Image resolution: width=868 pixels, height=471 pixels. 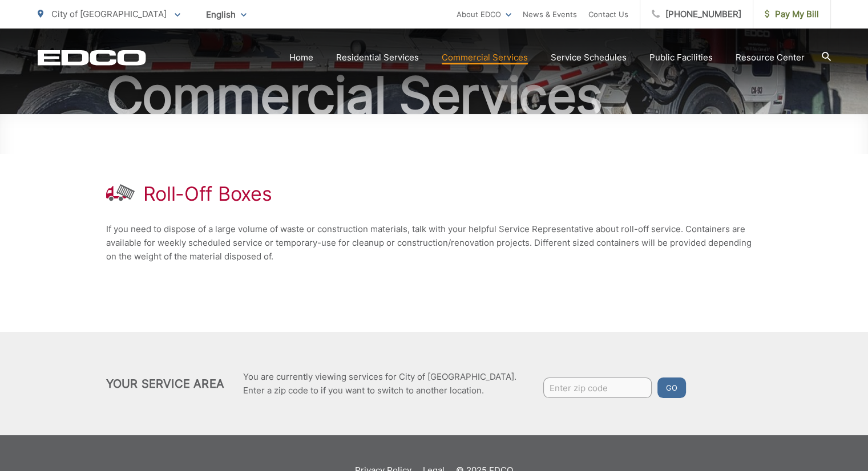 What do you see at coordinates (792, 15) in the screenshot?
I see `span: Pay My Bill` at bounding box center [792, 15].